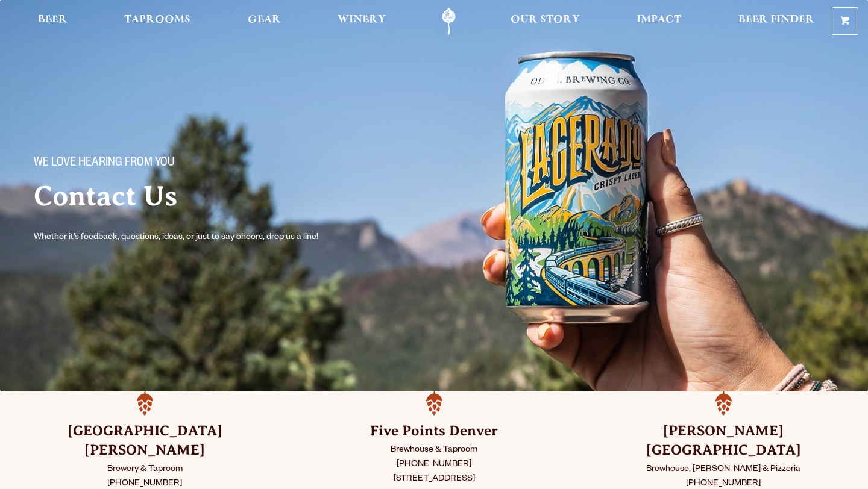  Describe the element at coordinates (545, 21) in the screenshot. I see `a: Our Story` at that location.